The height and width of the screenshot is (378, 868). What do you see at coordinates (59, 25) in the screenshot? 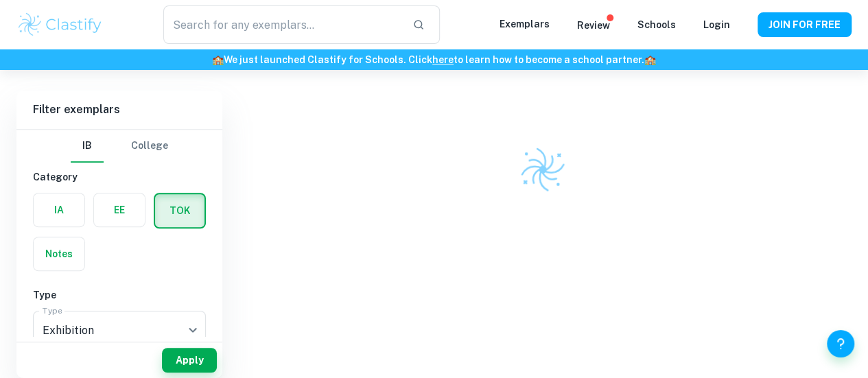
I see `a: Clastify logo` at bounding box center [59, 25].